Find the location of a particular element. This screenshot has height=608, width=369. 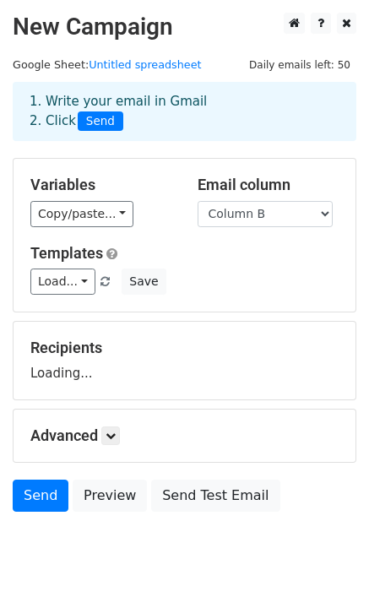

a: Load... is located at coordinates (62, 281).